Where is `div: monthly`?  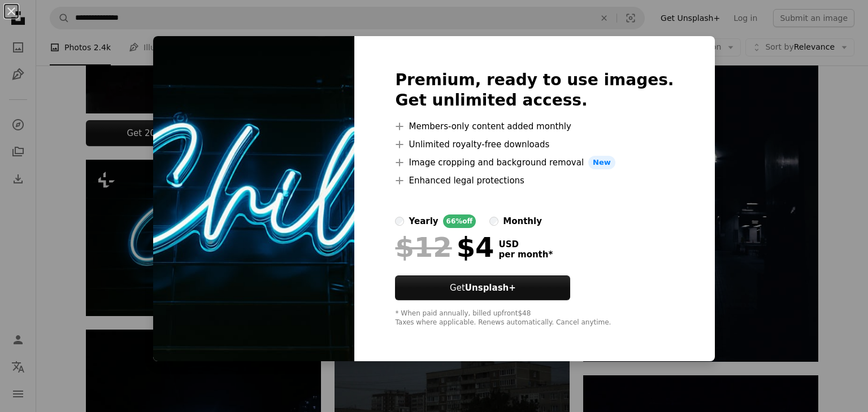
div: monthly is located at coordinates (522, 221).